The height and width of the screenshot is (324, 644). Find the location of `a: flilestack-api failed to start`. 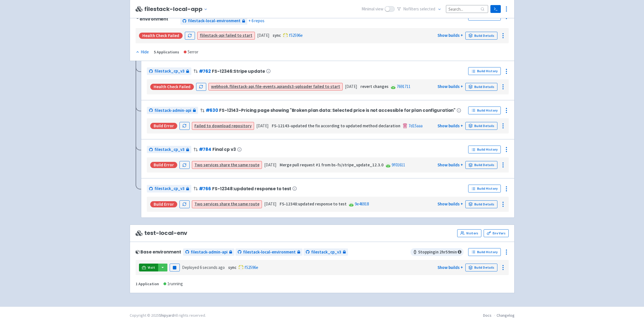

a: flilestack-api failed to start is located at coordinates (226, 35).